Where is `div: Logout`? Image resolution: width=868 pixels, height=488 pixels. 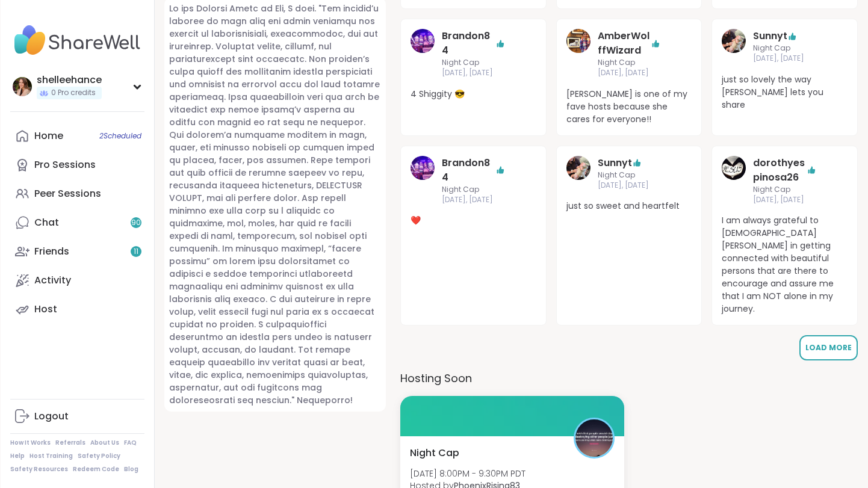 div: Logout is located at coordinates (51, 416).